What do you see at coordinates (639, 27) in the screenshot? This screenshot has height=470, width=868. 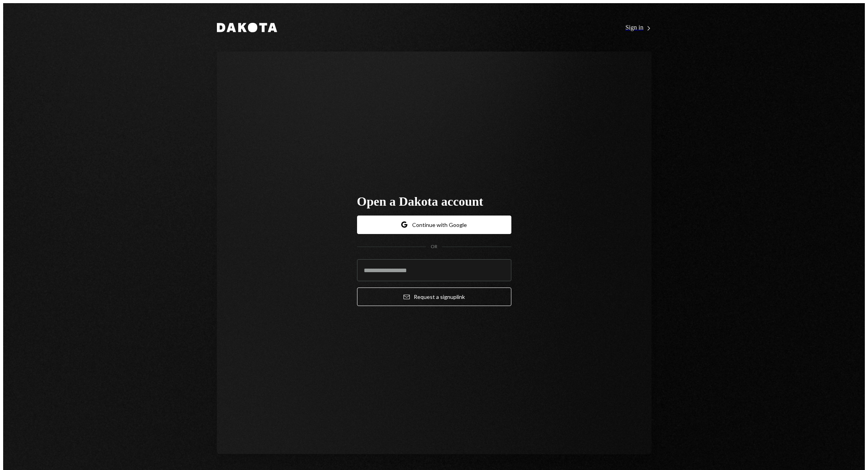 I see `a: Sign in` at bounding box center [639, 27].